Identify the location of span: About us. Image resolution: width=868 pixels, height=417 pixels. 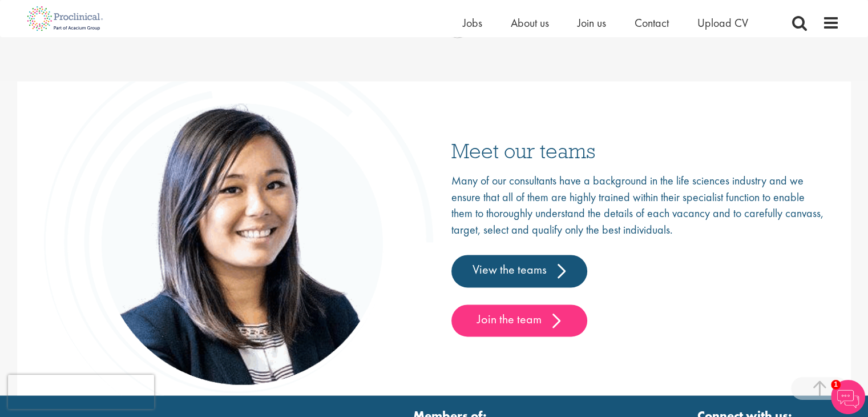
(530, 23).